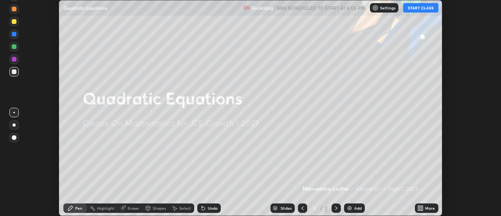 This screenshot has width=501, height=216. I want to click on div: Shapes, so click(159, 208).